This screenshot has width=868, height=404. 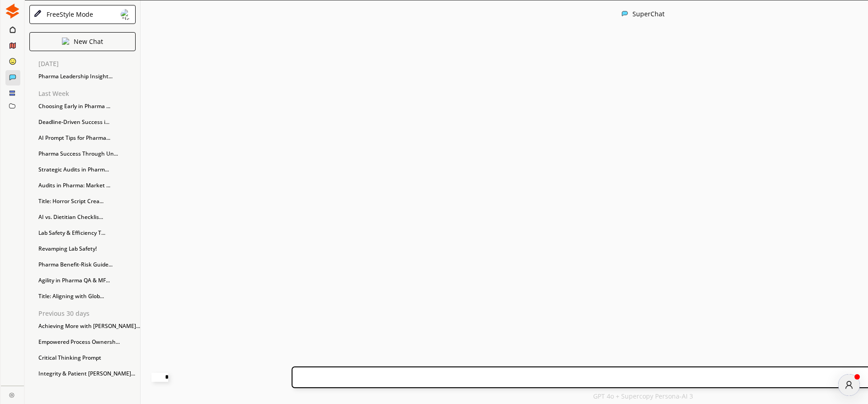 I want to click on div: Revamping Lab Safety!, so click(x=87, y=249).